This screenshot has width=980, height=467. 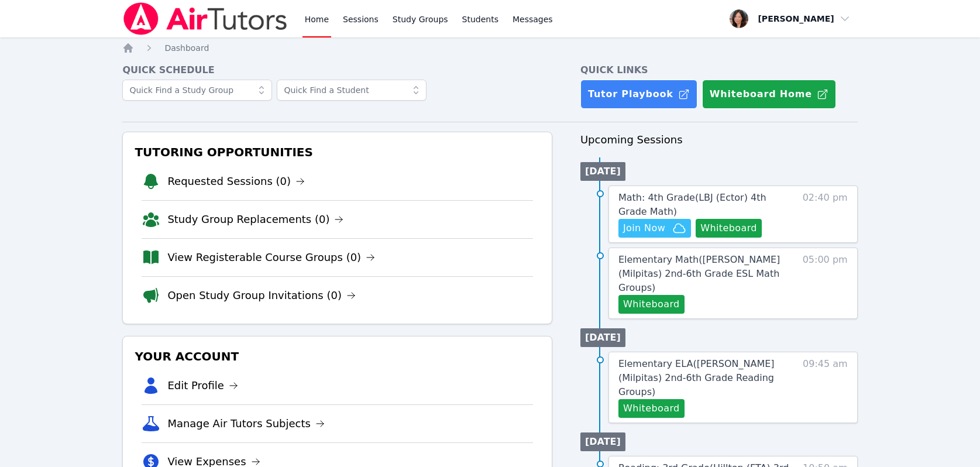 What do you see at coordinates (246, 424) in the screenshot?
I see `a: Manage Air Tutors Subjects` at bounding box center [246, 424].